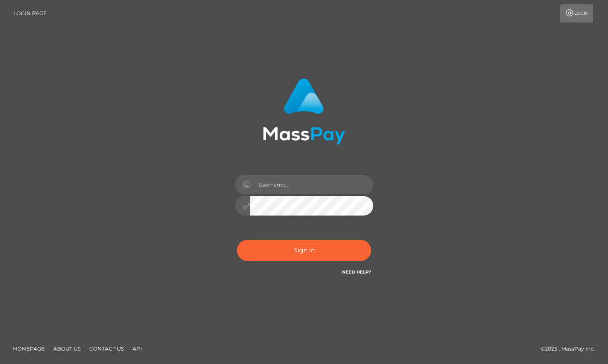 This screenshot has width=608, height=364. Describe the element at coordinates (107, 349) in the screenshot. I see `a: Contact Us` at that location.